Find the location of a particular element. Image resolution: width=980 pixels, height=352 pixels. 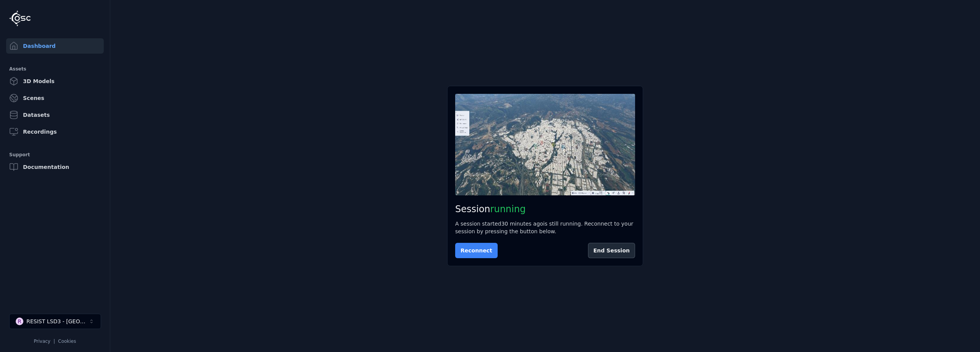

a: Datasets is located at coordinates (55, 115).